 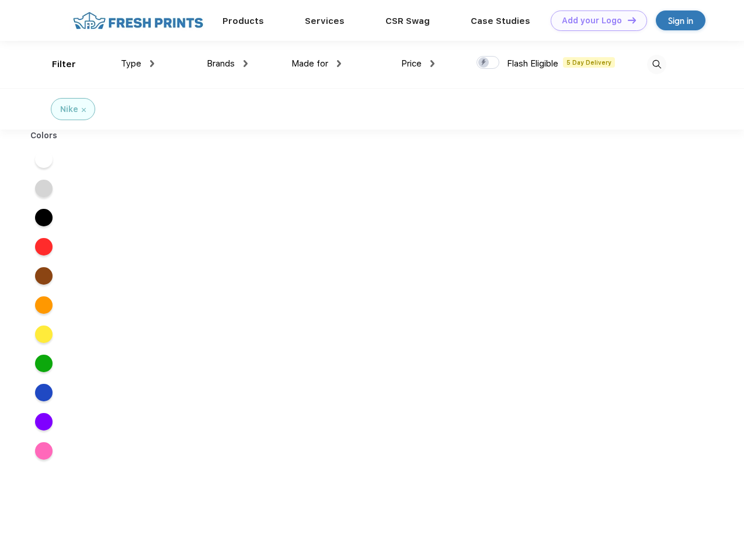 I want to click on img: fo%20logo%202.webp, so click(x=138, y=20).